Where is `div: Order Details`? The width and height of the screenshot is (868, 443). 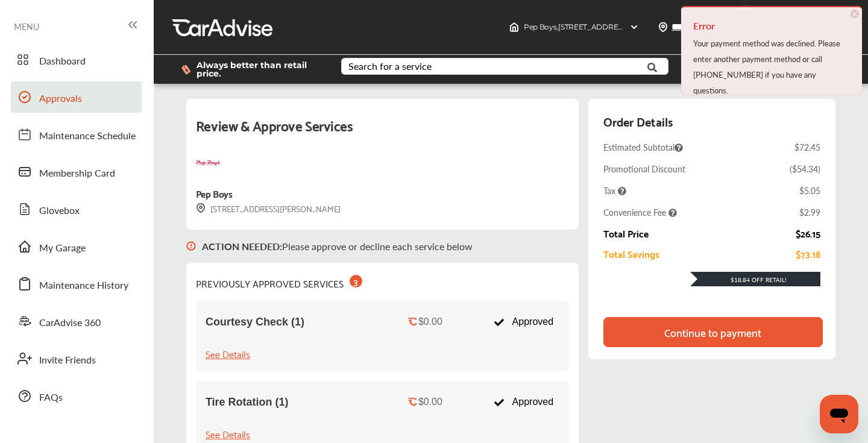
div: Order Details is located at coordinates (638, 122).